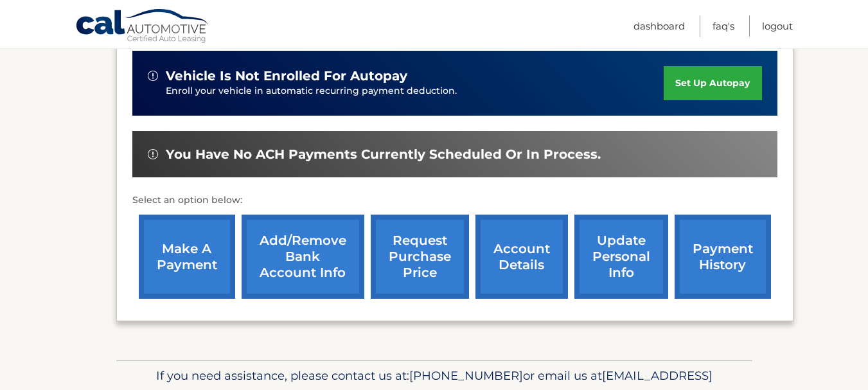 This screenshot has height=390, width=868. What do you see at coordinates (723, 26) in the screenshot?
I see `a: FAQ's` at bounding box center [723, 26].